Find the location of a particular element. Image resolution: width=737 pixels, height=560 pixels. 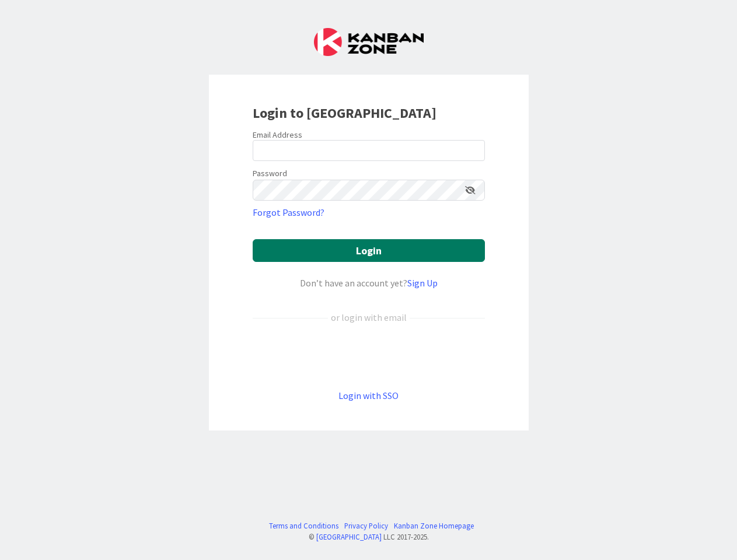

label: Email Address is located at coordinates (277, 135).